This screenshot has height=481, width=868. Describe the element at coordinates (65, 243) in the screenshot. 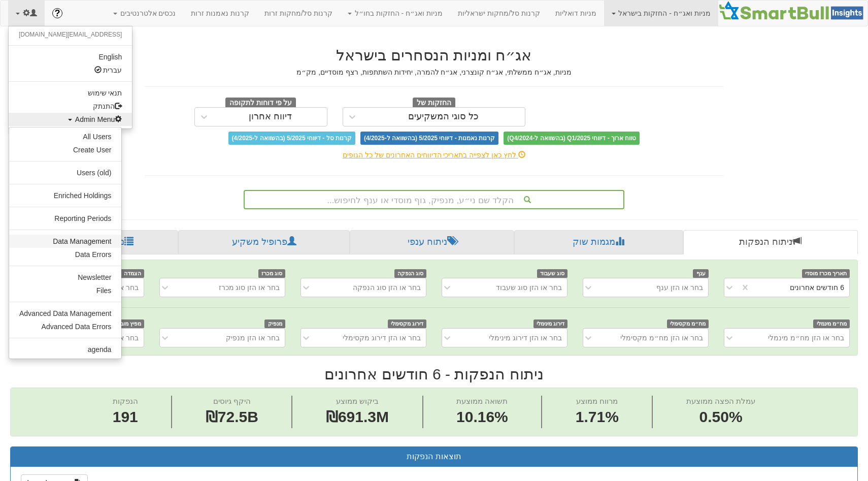

I see `ul: Admin Menu` at that location.